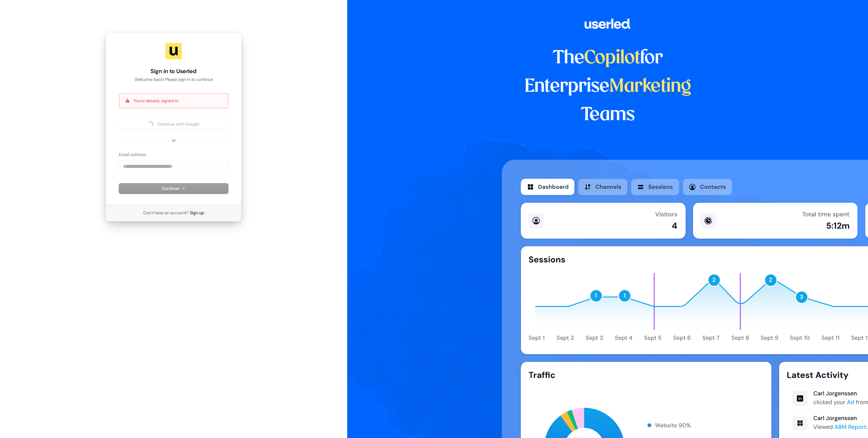  Describe the element at coordinates (174, 79) in the screenshot. I see `p: Welcome back! Please sign in to continue` at that location.